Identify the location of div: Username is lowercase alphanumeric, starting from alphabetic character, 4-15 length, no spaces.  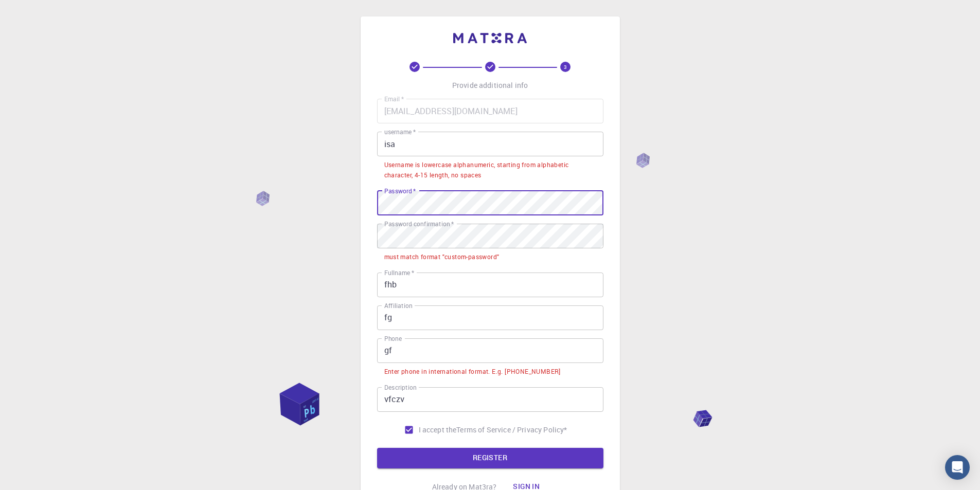
(490, 170).